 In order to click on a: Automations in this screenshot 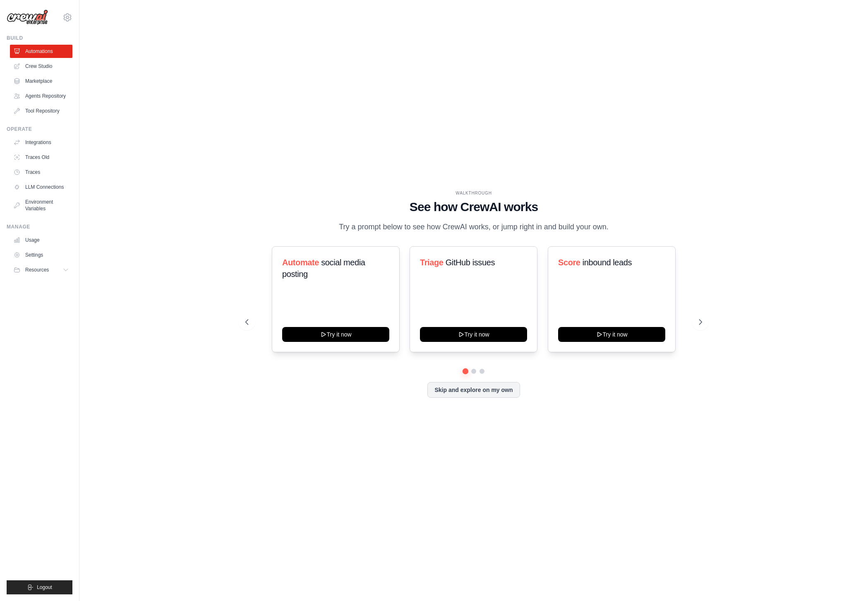, I will do `click(41, 51)`.